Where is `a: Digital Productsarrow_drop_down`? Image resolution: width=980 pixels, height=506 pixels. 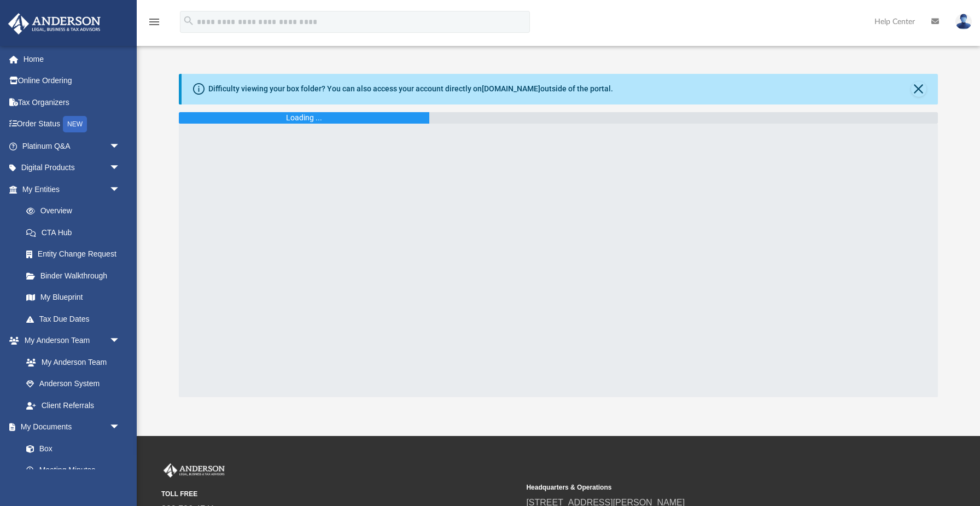 a: Digital Productsarrow_drop_down is located at coordinates (72, 168).